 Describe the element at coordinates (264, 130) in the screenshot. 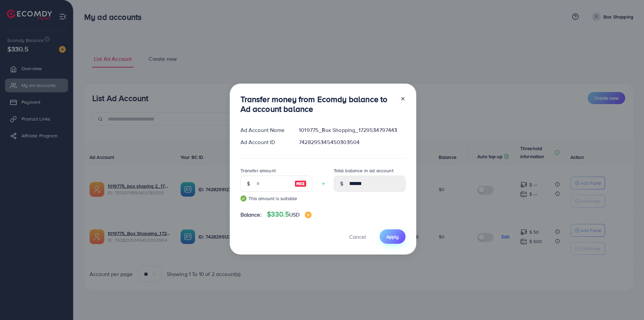

I see `div: Ad Account Name` at that location.